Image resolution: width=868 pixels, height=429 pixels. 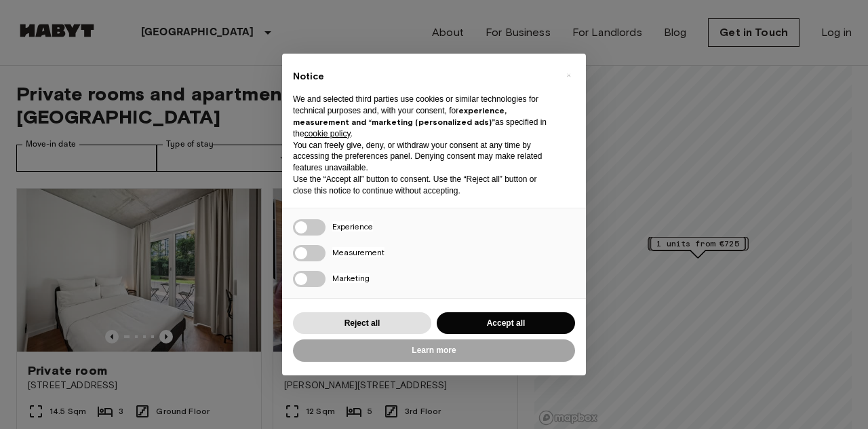 What do you see at coordinates (569, 75) in the screenshot?
I see `button: Close this notice` at bounding box center [569, 75].